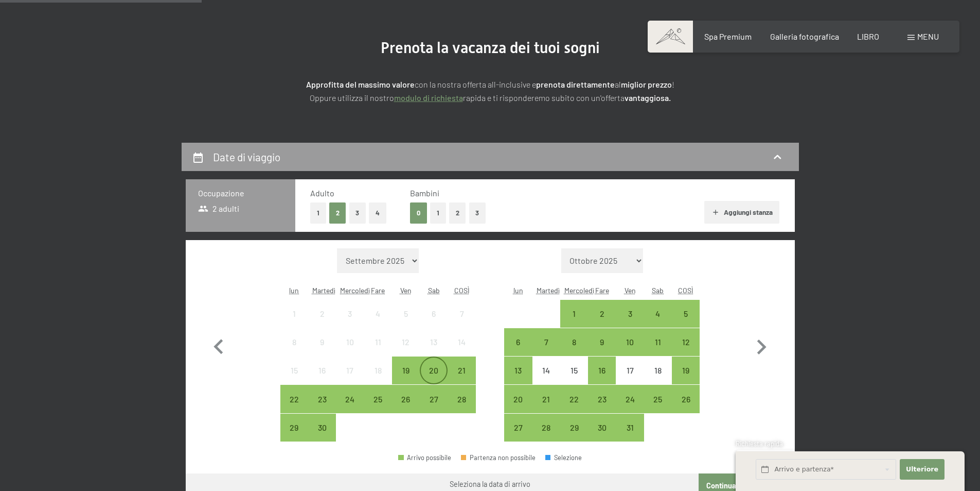 The image size is (980, 491). What do you see at coordinates (602, 290) in the screenshot?
I see `abbr: Giovedì` at bounding box center [602, 290].